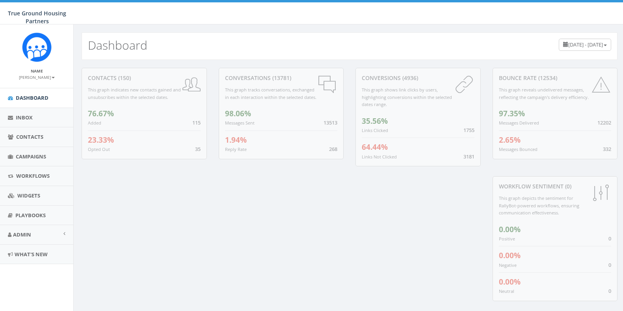 This screenshot has width=623, height=311. What do you see at coordinates (519, 123) in the screenshot?
I see `small: Messages Delivered` at bounding box center [519, 123].